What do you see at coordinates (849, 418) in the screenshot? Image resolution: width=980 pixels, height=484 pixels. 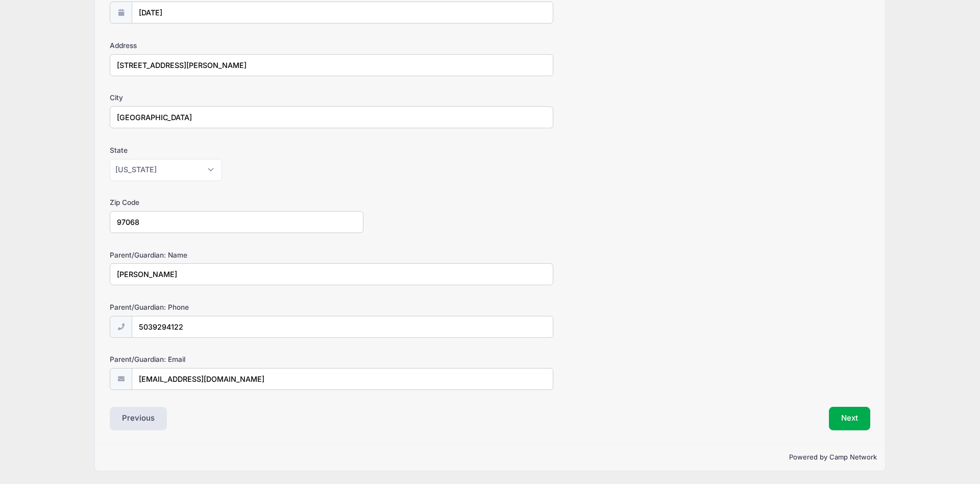 I see `button: Next` at bounding box center [849, 418].